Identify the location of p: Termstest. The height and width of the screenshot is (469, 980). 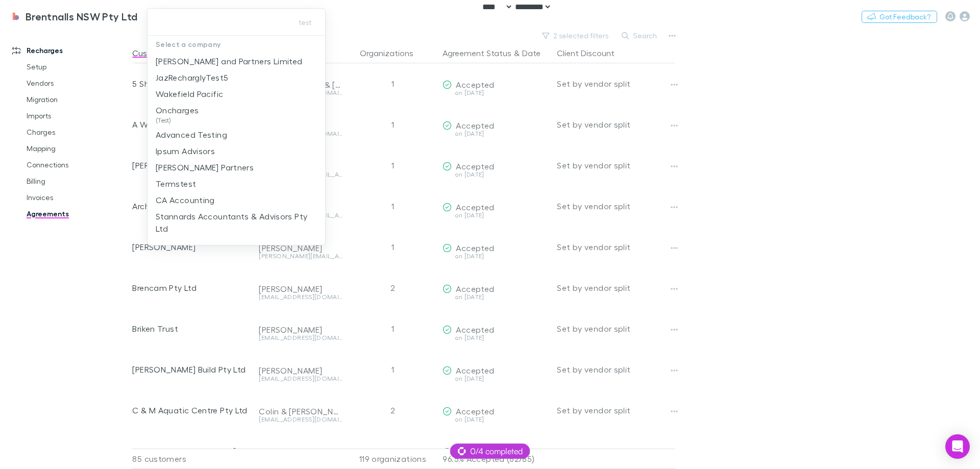
(176, 183).